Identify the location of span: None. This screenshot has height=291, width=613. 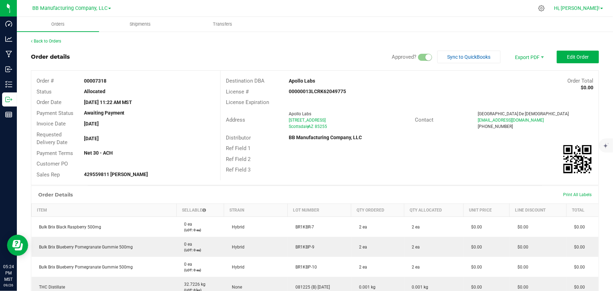
(235, 287).